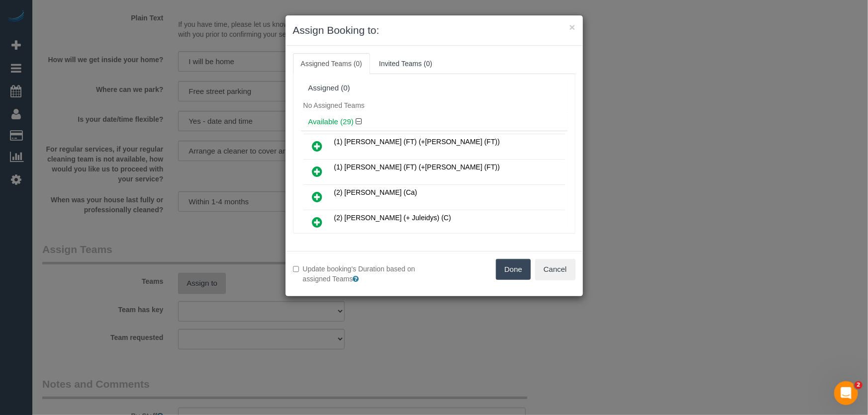 This screenshot has width=868, height=415. Describe the element at coordinates (296, 269) in the screenshot. I see `input: Update booking's Duration based on assigned Teams` at that location.